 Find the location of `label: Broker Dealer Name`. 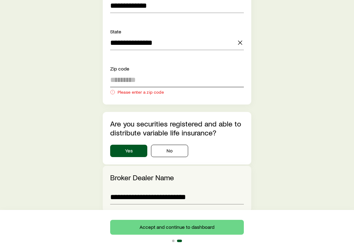

label: Broker Dealer Name is located at coordinates (142, 178).